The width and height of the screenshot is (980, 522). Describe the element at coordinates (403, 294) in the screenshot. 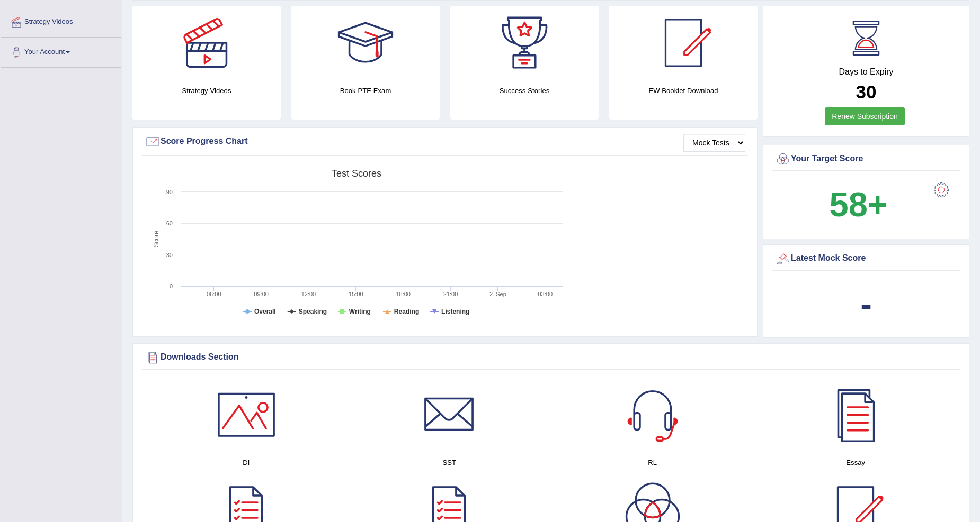

I see `text: 18:00` at that location.